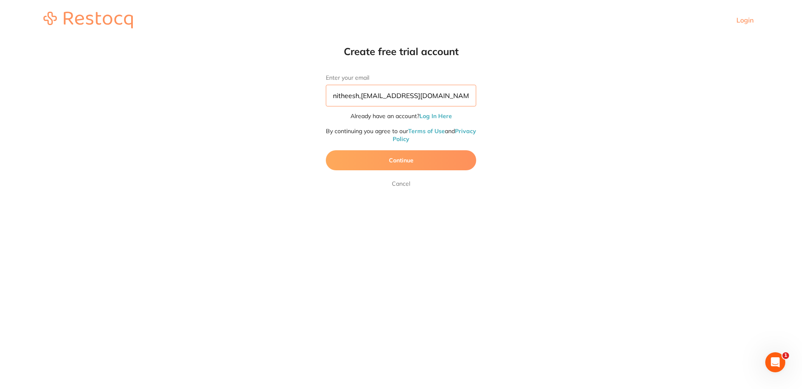 The width and height of the screenshot is (802, 389). Describe the element at coordinates (401, 160) in the screenshot. I see `button: Continue` at that location.